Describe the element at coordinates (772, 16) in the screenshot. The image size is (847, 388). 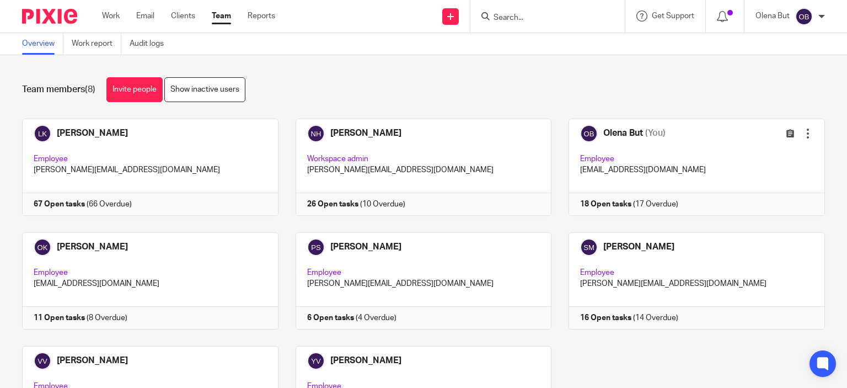
I see `p: Olena But` at that location.